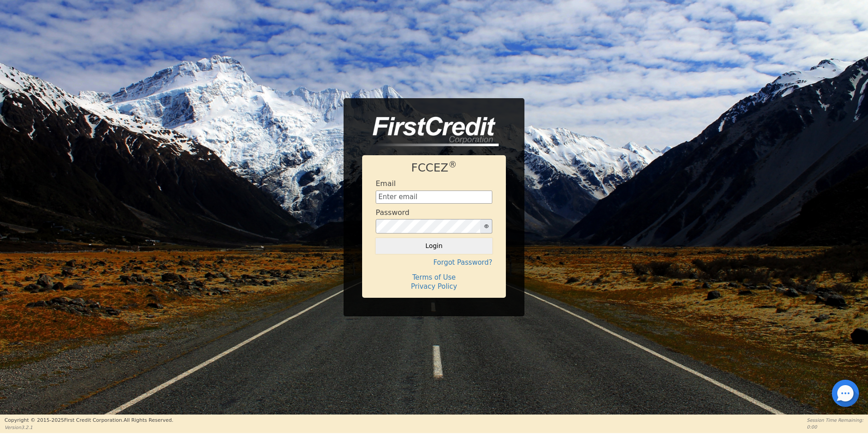 Image resolution: width=868 pixels, height=434 pixels. Describe the element at coordinates (429, 227) in the screenshot. I see `input: password` at that location.